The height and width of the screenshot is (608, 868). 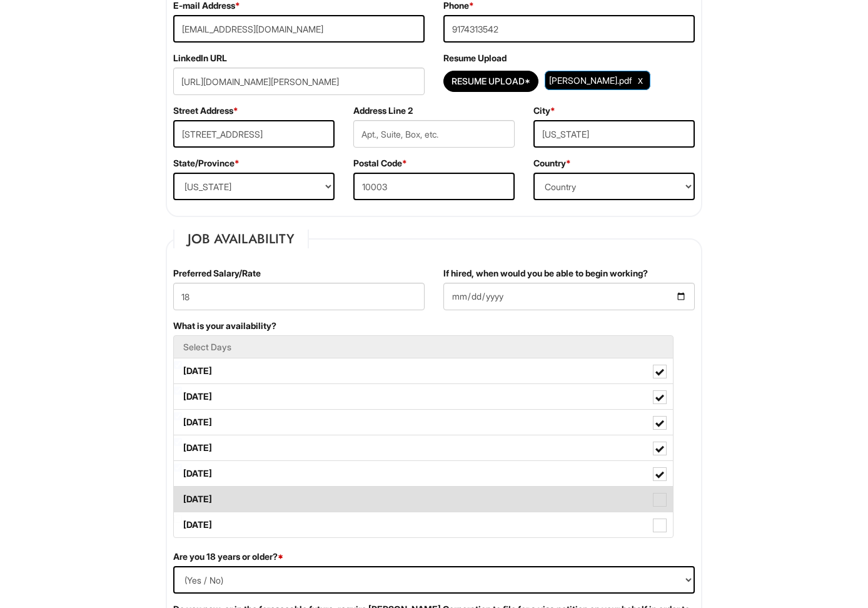 I want to click on input: Phone, so click(x=569, y=29).